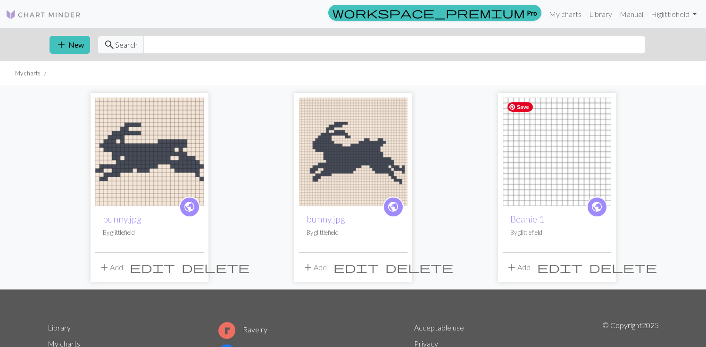 The height and width of the screenshot is (347, 706). What do you see at coordinates (565, 14) in the screenshot?
I see `a: My charts` at bounding box center [565, 14].